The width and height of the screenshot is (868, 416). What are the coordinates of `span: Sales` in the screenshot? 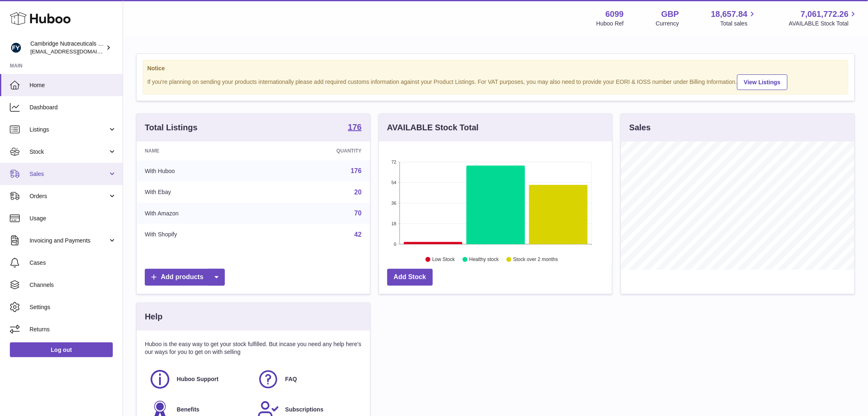 It's located at (68, 174).